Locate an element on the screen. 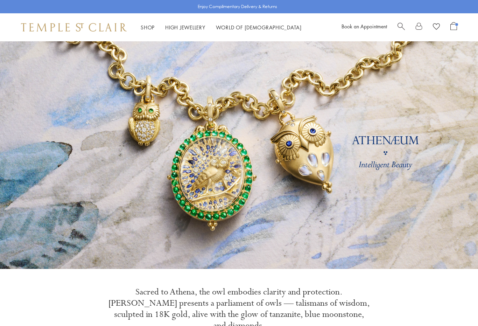 The width and height of the screenshot is (478, 326). a: Open Shopping Bag is located at coordinates (453, 27).